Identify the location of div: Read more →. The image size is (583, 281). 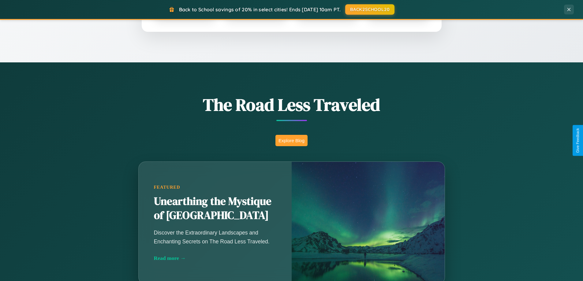
(215, 258).